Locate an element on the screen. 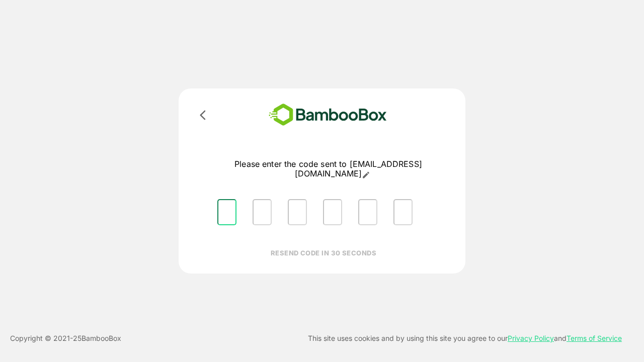  input: Please enter OTP character 3 is located at coordinates (297, 213).